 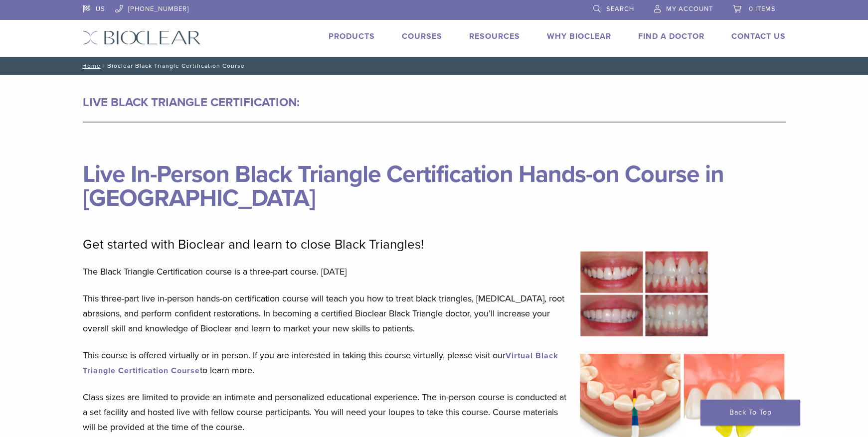 I want to click on a: Why Bioclear, so click(x=579, y=36).